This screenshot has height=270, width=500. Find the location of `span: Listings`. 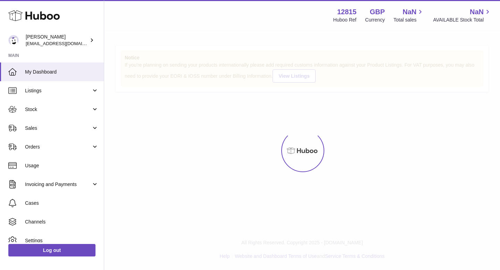

span: Listings is located at coordinates (58, 91).